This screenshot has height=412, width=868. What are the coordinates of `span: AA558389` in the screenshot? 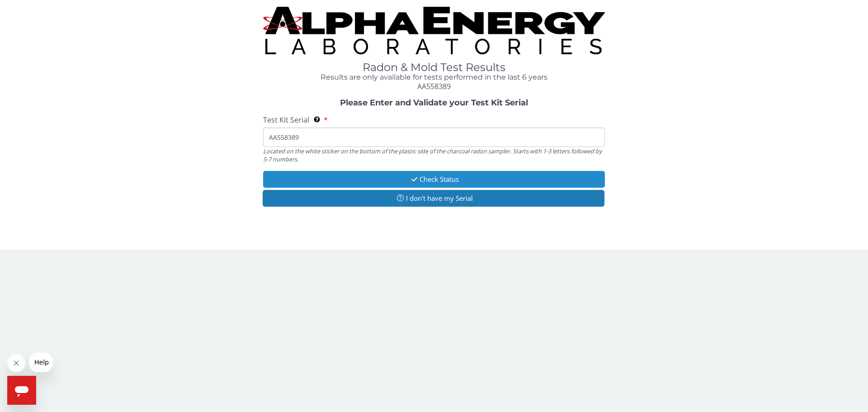 It's located at (434, 86).